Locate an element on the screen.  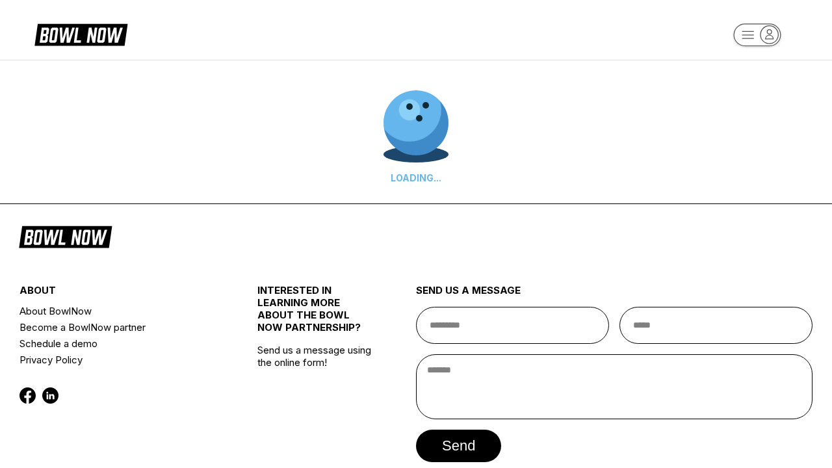
div: LOADING... is located at coordinates (416, 177).